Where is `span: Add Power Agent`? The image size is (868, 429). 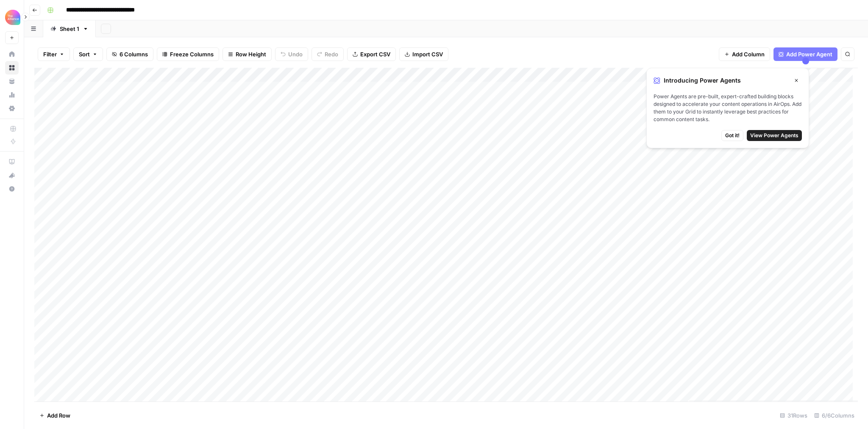 span: Add Power Agent is located at coordinates (809, 54).